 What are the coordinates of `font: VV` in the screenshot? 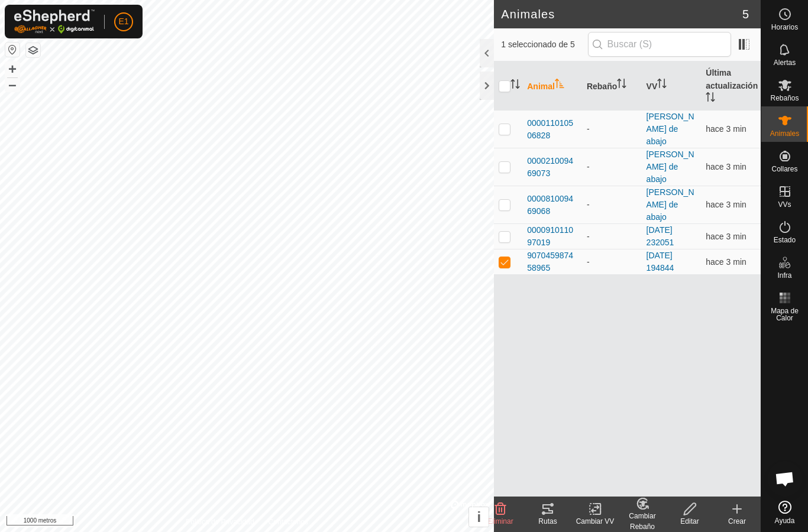 It's located at (652, 87).